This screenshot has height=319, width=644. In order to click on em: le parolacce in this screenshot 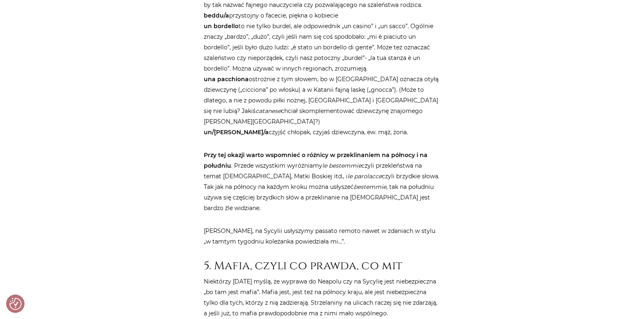, I will do `click(365, 176)`.